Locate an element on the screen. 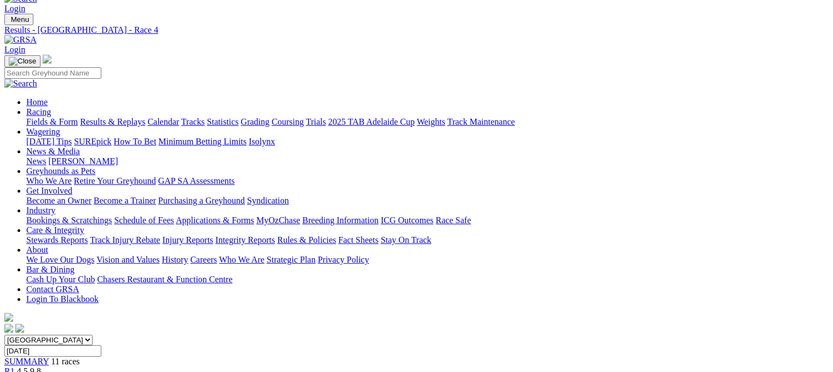 This screenshot has height=372, width=833. a: Injury Reports is located at coordinates (187, 240).